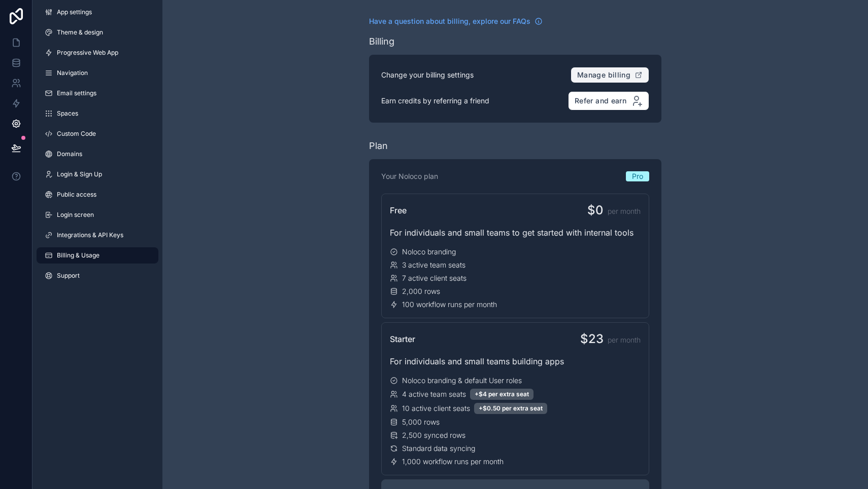 This screenshot has height=489, width=868. Describe the element at coordinates (596, 211) in the screenshot. I see `span: $0` at that location.